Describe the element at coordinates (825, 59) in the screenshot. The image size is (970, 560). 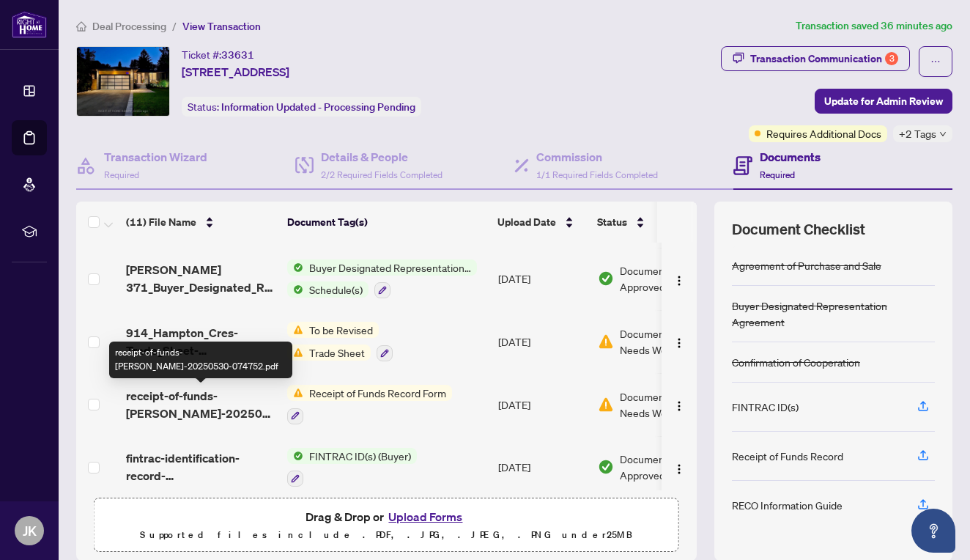
I see `div: Transaction Communication` at that location.